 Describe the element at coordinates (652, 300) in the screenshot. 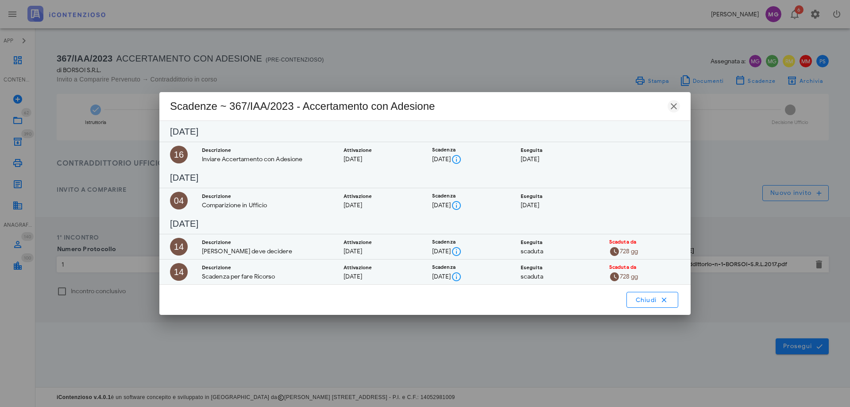

I see `button: Chiudi` at that location.